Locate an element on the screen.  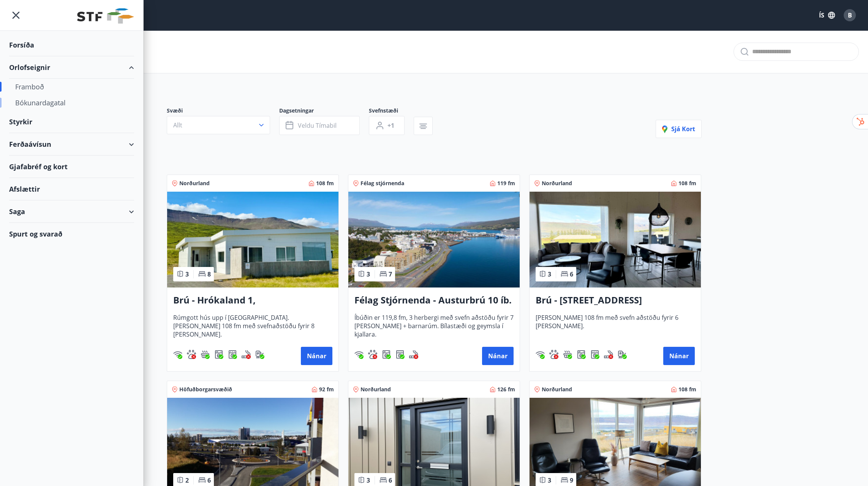
button: Veldu tímabil is located at coordinates (320, 126).